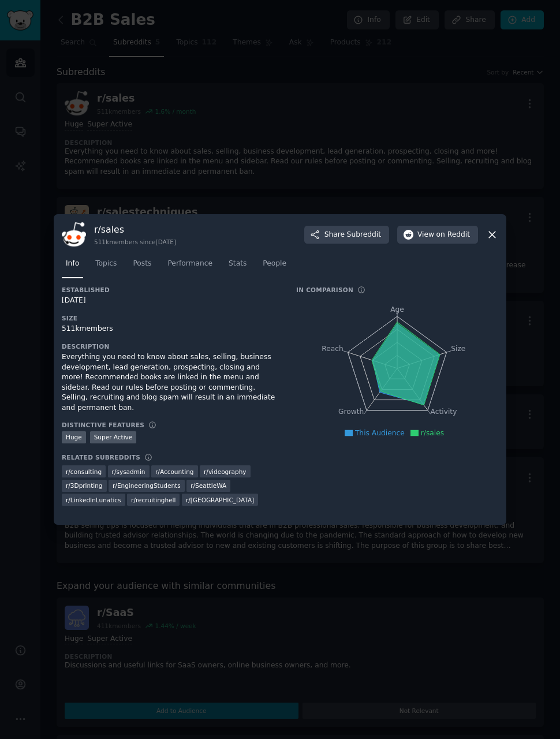  Describe the element at coordinates (433, 433) in the screenshot. I see `span: r/sales` at that location.